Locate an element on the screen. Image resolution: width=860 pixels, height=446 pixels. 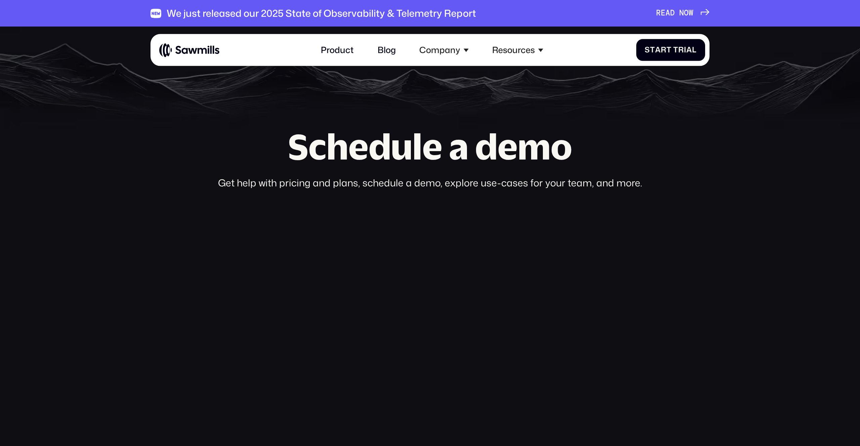
a: READNOW is located at coordinates (683, 13).